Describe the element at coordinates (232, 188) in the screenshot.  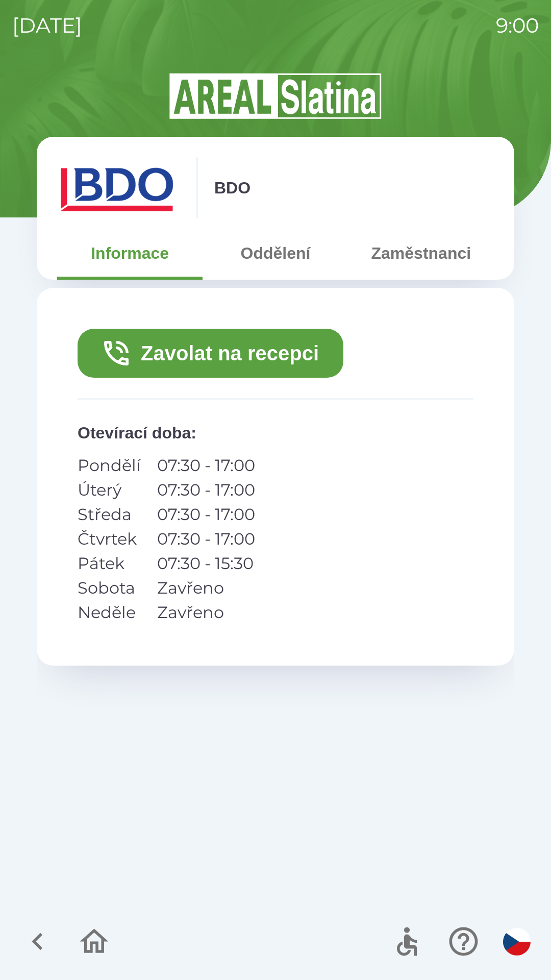
I see `p: BDO` at that location.